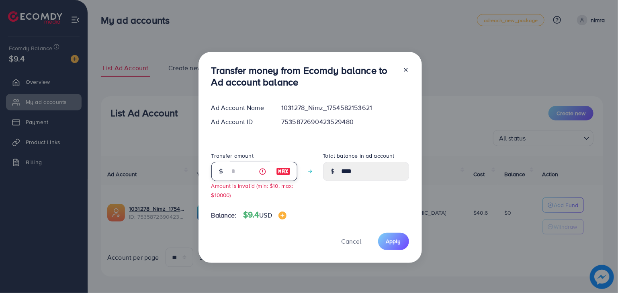 This screenshot has width=618, height=293. I want to click on div: 1031278_Nimz_1754582153621, so click(345, 108).